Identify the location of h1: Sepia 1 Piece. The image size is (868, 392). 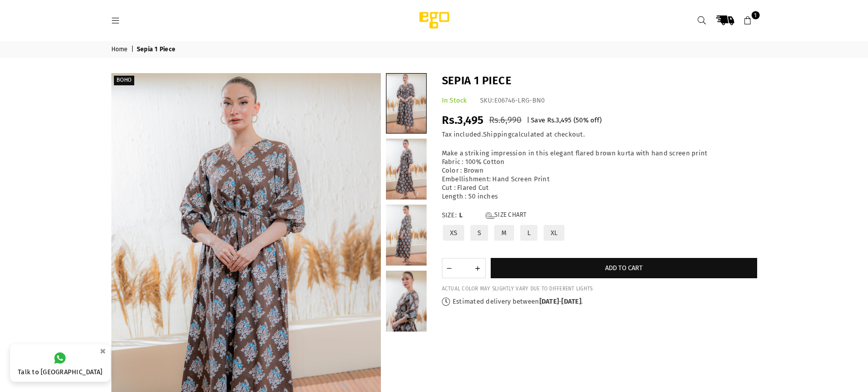
(599, 81).